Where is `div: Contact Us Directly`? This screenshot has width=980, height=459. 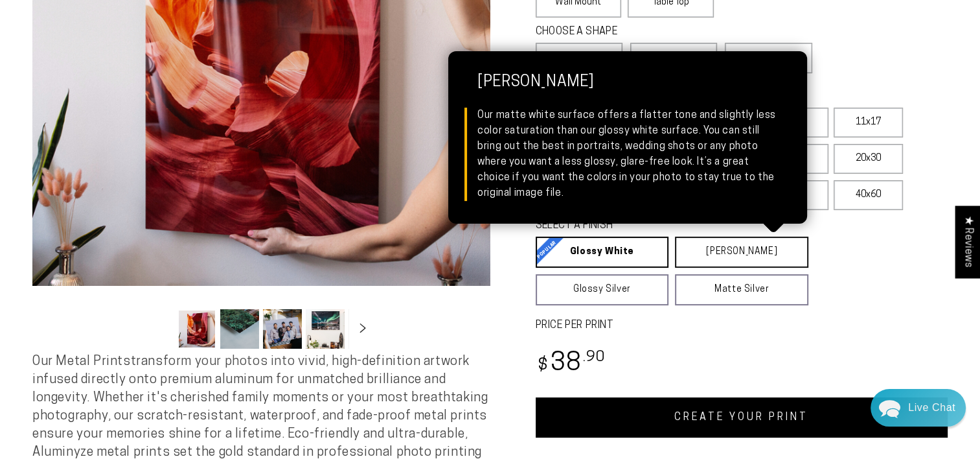 div: Contact Us Directly is located at coordinates (931, 408).